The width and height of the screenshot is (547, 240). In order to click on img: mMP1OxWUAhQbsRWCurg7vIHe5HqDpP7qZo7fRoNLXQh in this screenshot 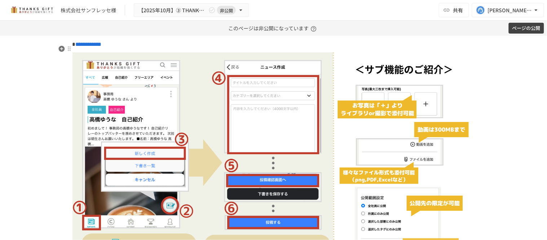, I will do `click(32, 10)`.